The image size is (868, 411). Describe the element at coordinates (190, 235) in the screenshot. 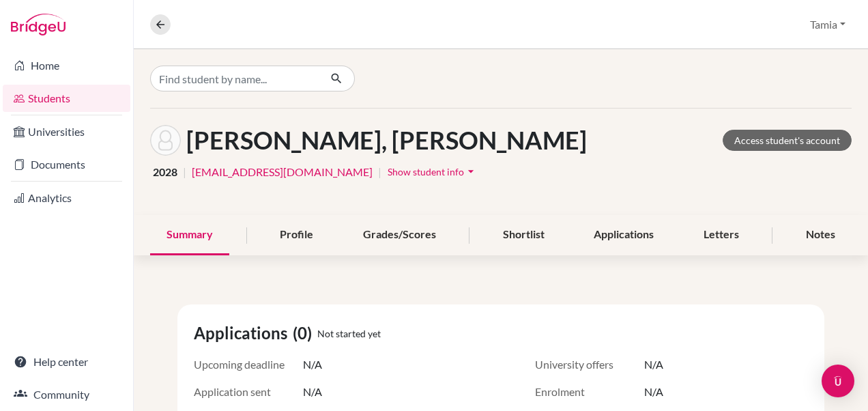

I see `div: Summary` at that location.